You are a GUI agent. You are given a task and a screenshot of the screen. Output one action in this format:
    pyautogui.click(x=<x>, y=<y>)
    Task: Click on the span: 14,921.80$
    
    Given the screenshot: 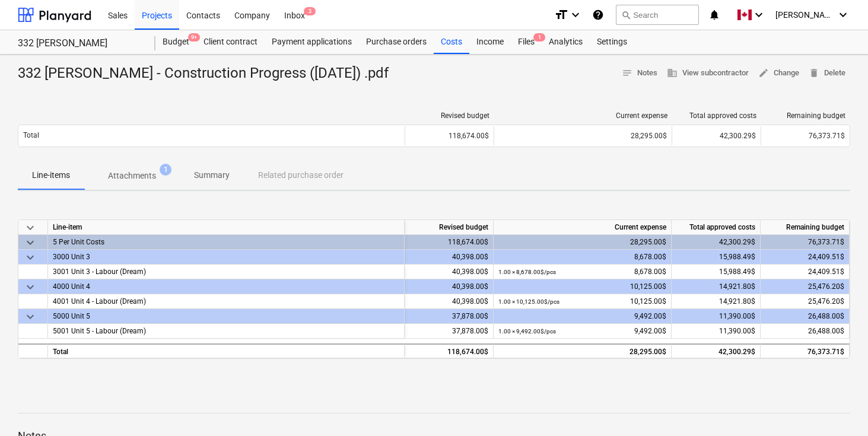 What is the action you would take?
    pyautogui.click(x=736, y=301)
    